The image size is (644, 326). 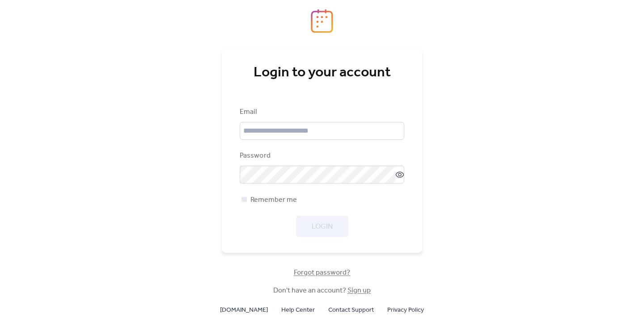 I want to click on div: Email, so click(x=321, y=112).